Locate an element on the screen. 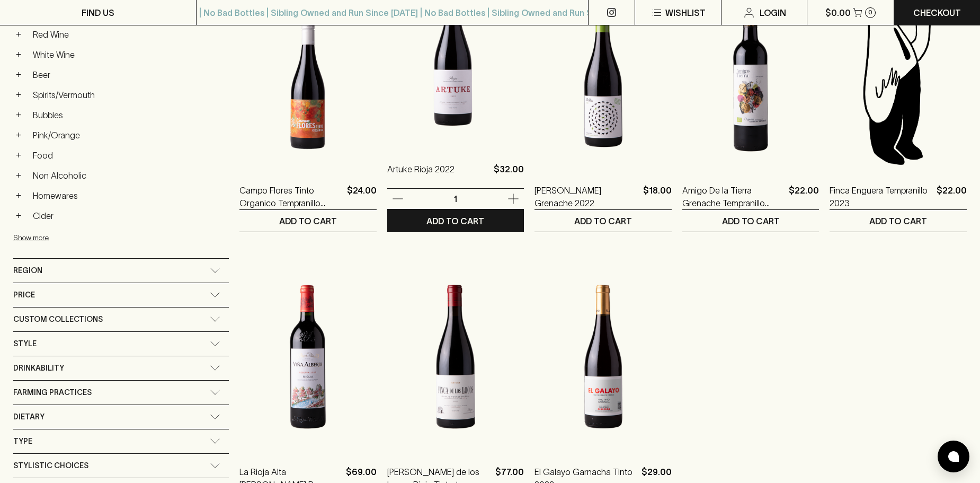 Image resolution: width=980 pixels, height=483 pixels. span: Style is located at coordinates (25, 343).